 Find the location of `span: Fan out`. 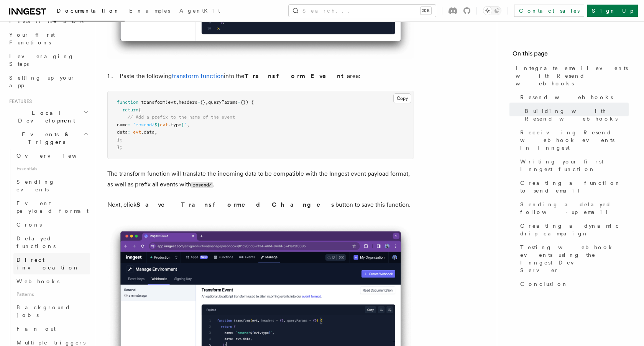

span: Fan out is located at coordinates (36, 329).